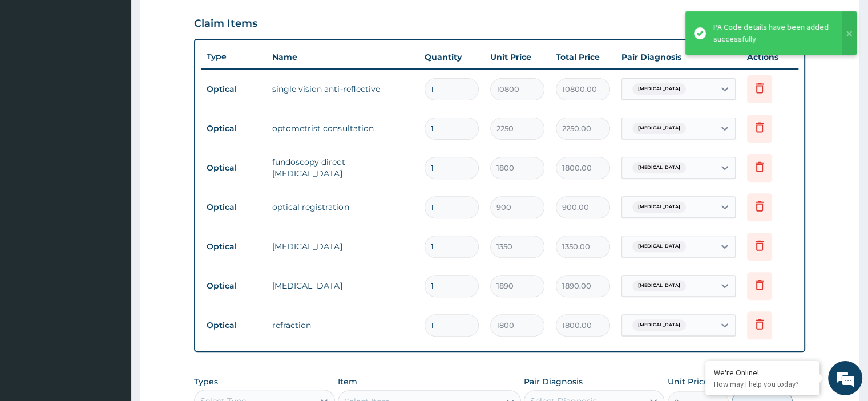 Image resolution: width=868 pixels, height=401 pixels. I want to click on th: Quantity, so click(452, 57).